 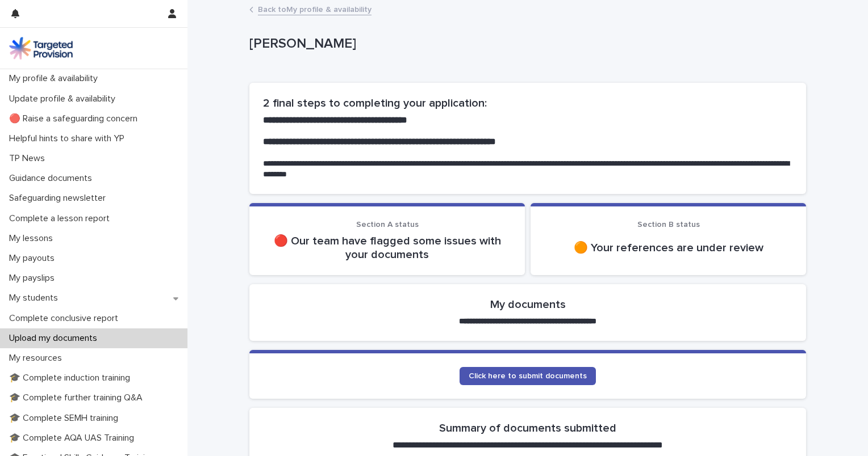 I want to click on h2: Summary of documents submitted, so click(x=528, y=428).